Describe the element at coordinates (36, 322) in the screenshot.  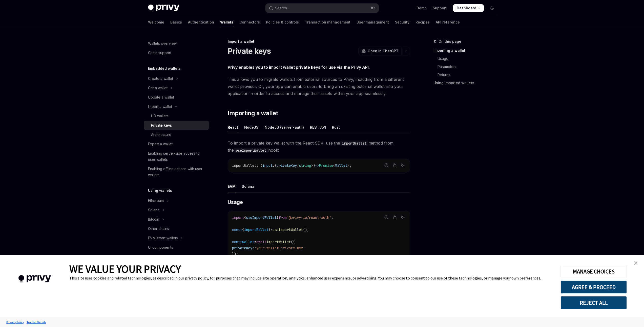
I see `a: Tracker Details` at that location.